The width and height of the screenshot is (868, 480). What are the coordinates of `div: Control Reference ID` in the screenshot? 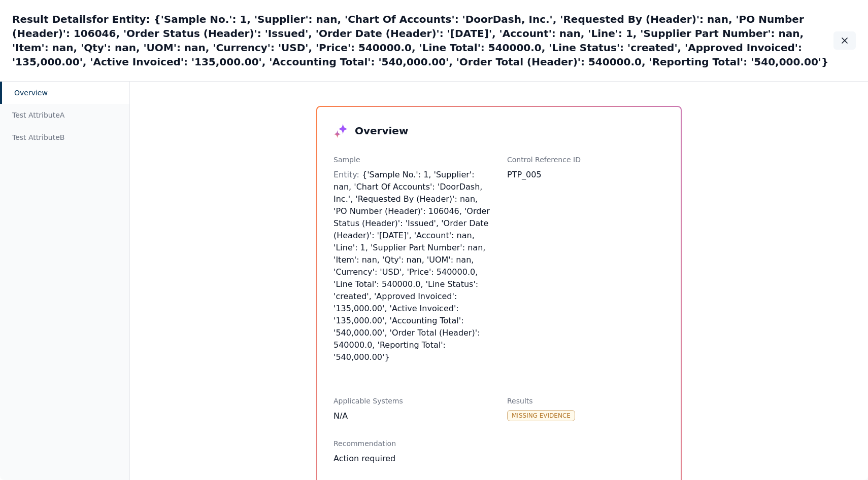 It's located at (586, 160).